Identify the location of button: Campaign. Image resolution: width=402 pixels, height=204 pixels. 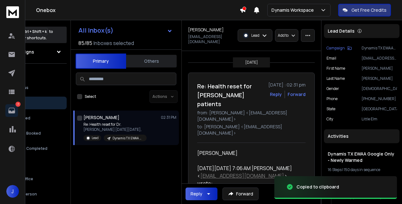
(339, 48).